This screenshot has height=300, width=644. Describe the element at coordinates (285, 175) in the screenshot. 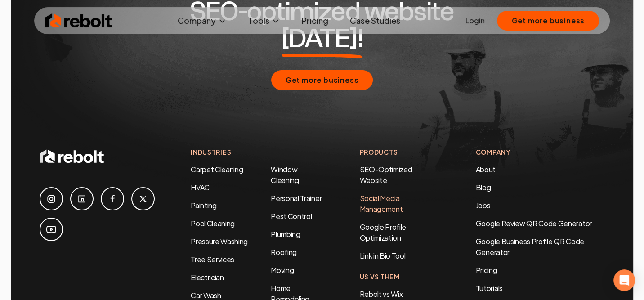

I see `a: Window Cleaning` at that location.